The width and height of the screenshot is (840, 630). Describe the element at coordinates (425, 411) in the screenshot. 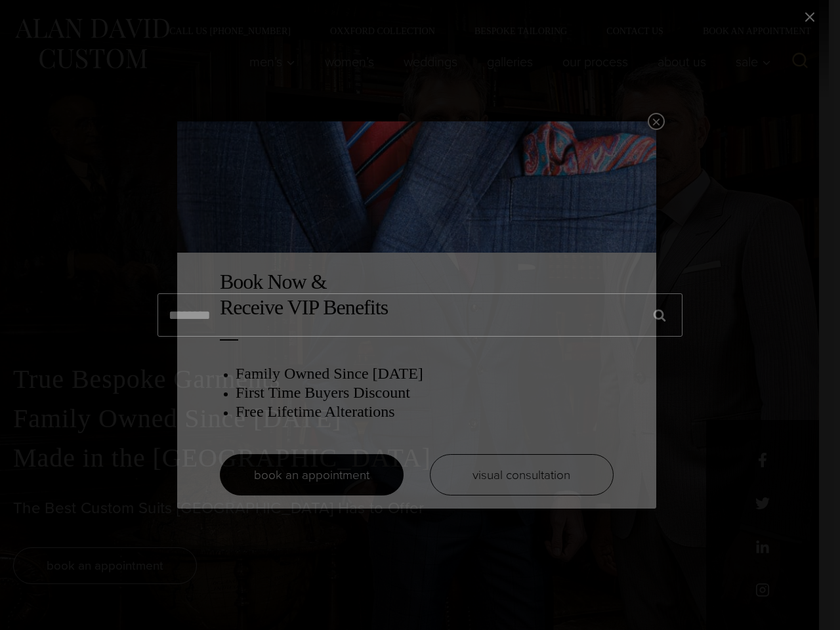

I see `h3: Free Lifetime Alterations` at that location.